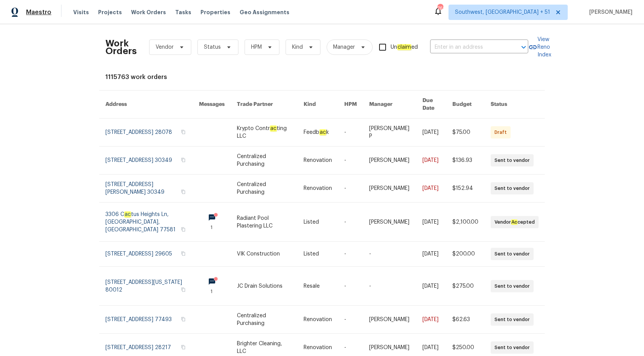 This screenshot has width=644, height=356. Describe the element at coordinates (318, 132) in the screenshot. I see `td: Feedb k` at that location.